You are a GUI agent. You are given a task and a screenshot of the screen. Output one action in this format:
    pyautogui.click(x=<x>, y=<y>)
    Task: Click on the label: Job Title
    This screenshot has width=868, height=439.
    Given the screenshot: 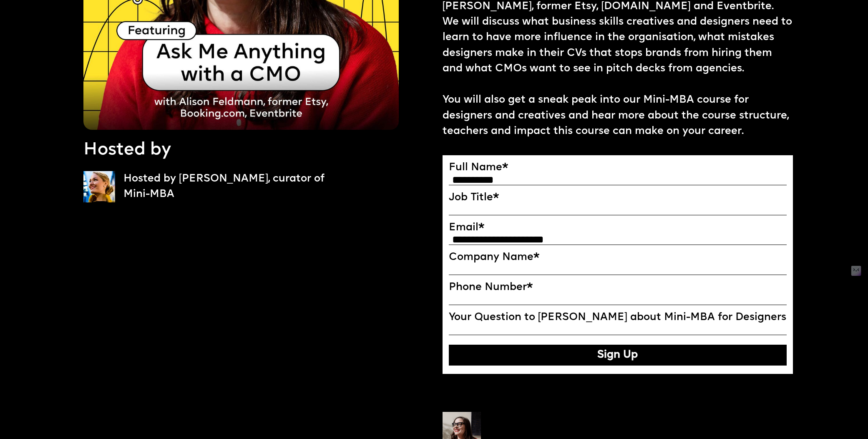 What is the action you would take?
    pyautogui.click(x=618, y=197)
    